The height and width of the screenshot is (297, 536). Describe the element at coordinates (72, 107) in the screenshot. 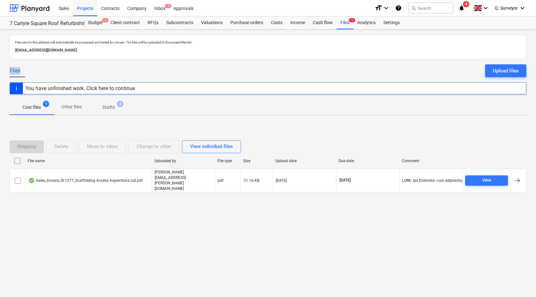

I see `p: Other files` at that location.